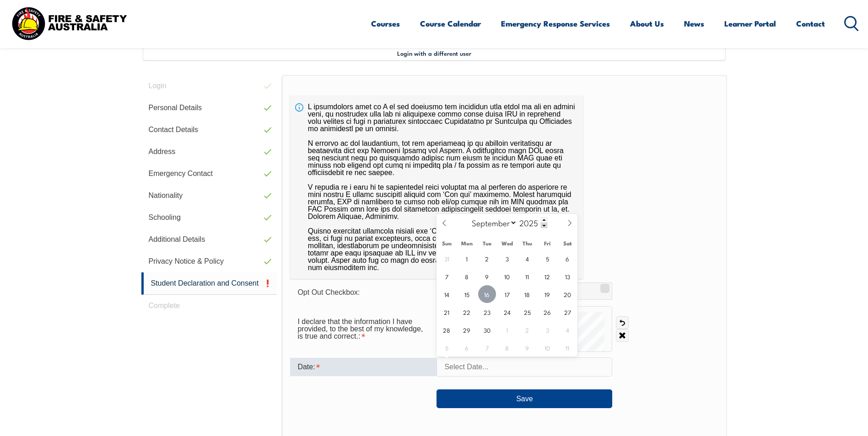 The image size is (868, 436). I want to click on a: News, so click(694, 23).